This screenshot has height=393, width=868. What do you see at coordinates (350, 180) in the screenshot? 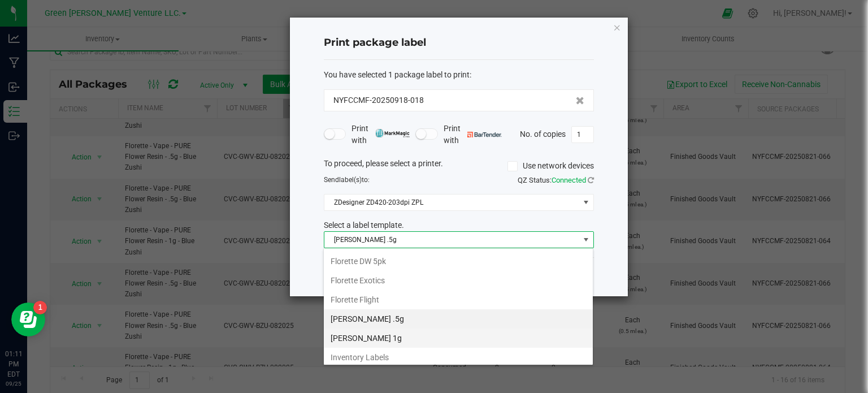
I see `span: label(s)` at bounding box center [350, 180].